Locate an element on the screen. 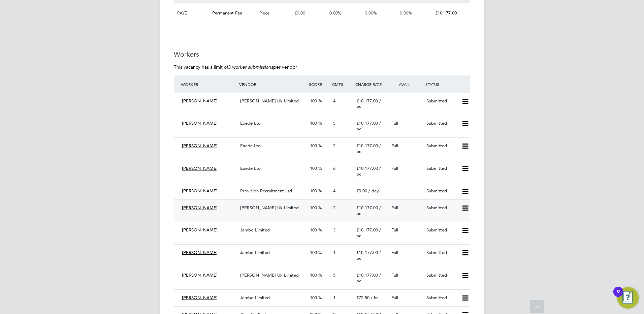  div: PAYE is located at coordinates (193, 13).